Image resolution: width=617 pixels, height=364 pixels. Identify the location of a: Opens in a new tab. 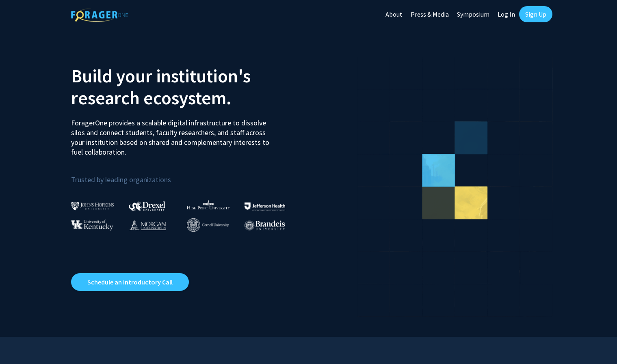
(130, 282).